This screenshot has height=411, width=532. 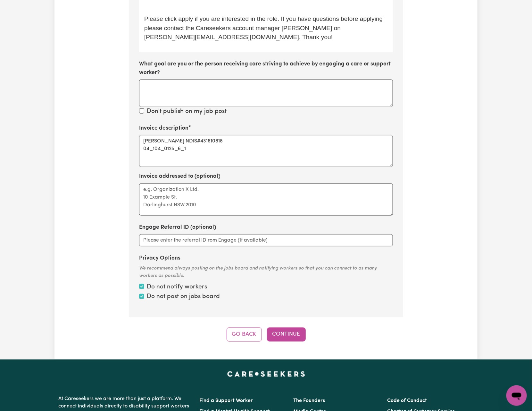 What do you see at coordinates (266, 68) in the screenshot?
I see `label: What goal are you or the person receiving care striving to achieve by engaging a care or support ...` at bounding box center [266, 68].